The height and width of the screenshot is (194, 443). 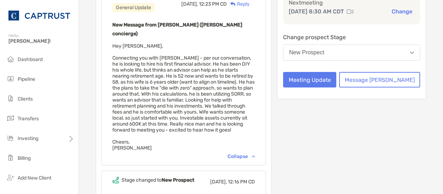 I want to click on div: Stage changed to, so click(x=158, y=180).